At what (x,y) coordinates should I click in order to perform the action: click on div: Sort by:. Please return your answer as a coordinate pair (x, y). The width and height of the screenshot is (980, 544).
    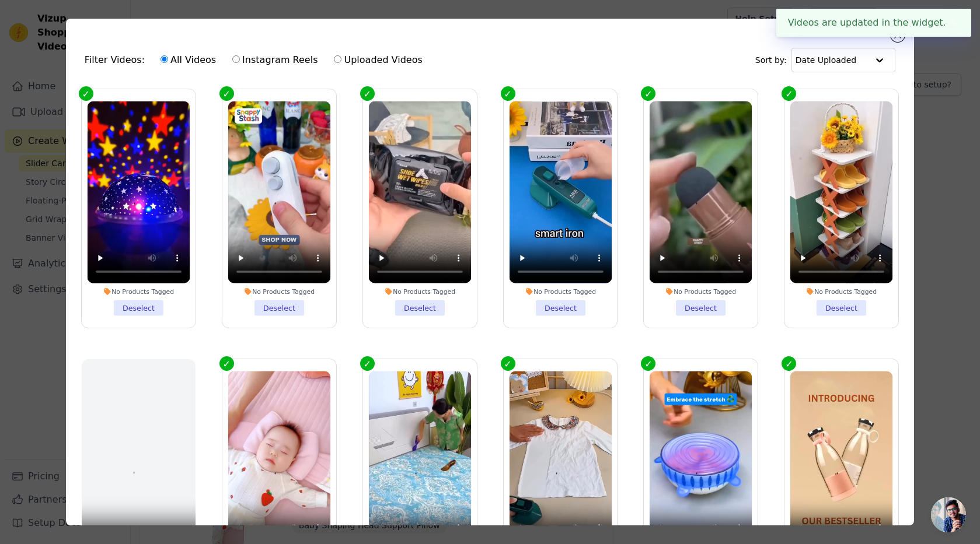
    Looking at the image, I should click on (825, 60).